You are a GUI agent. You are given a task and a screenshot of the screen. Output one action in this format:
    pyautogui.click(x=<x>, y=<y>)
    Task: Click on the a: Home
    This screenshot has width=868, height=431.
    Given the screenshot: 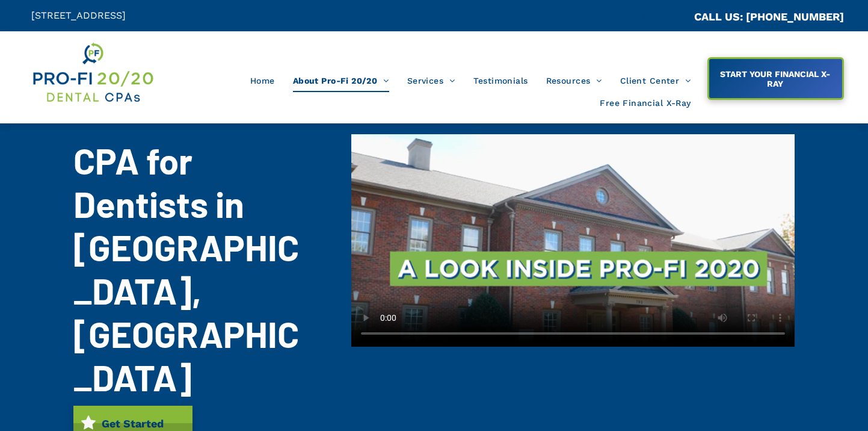 What is the action you would take?
    pyautogui.click(x=263, y=81)
    